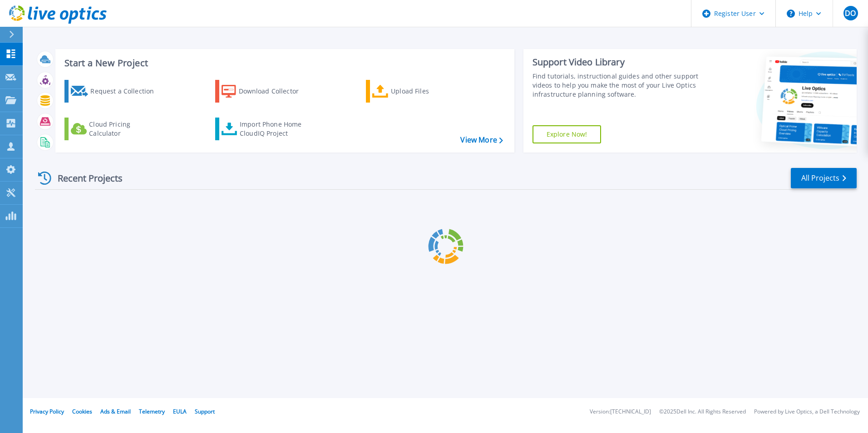  What do you see at coordinates (115, 411) in the screenshot?
I see `a: Ads & Email` at bounding box center [115, 411].